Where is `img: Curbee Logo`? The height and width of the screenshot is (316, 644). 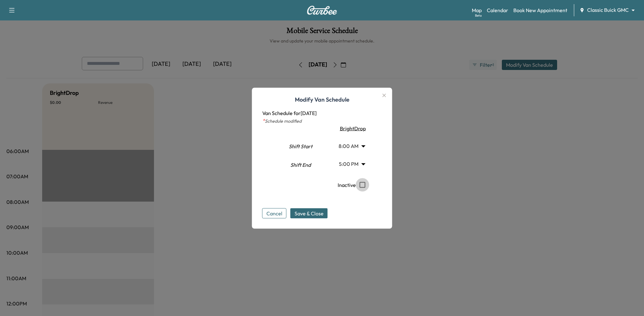
img: Curbee Logo is located at coordinates (322, 11).